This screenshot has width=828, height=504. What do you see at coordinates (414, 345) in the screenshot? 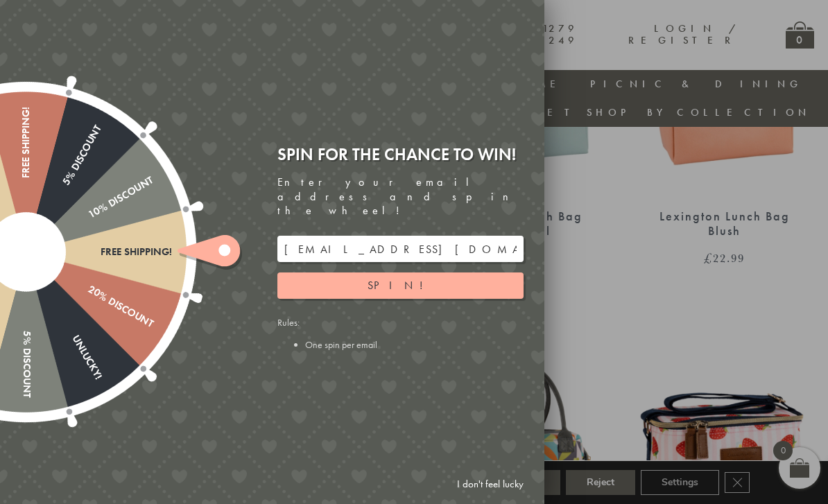
I see `li: One spin per email` at bounding box center [414, 345].